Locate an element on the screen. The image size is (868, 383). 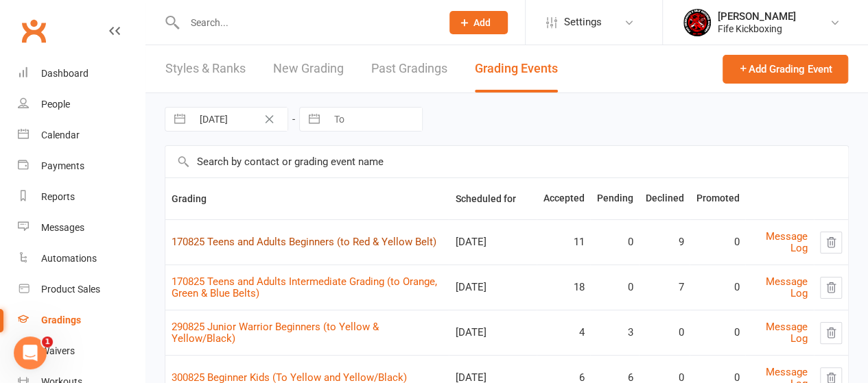
div: 7 is located at coordinates (665, 288).